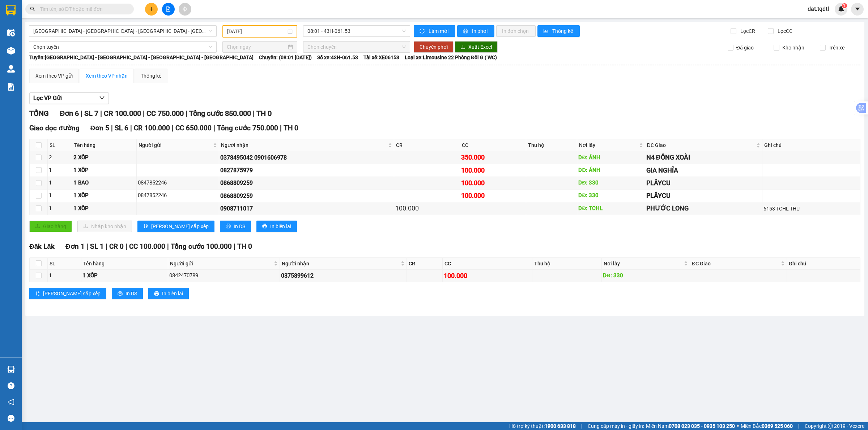  I want to click on span: TỔNG, so click(39, 113).